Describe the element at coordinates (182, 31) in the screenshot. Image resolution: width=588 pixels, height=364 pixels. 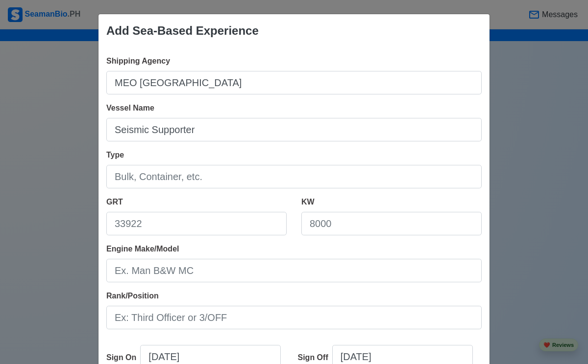
I see `div: Add Sea-Based Experience` at that location.